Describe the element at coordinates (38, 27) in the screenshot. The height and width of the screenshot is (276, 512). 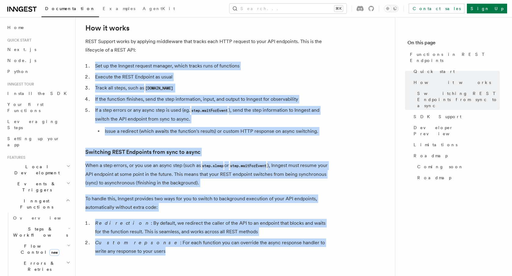
I see `a: Home` at that location.